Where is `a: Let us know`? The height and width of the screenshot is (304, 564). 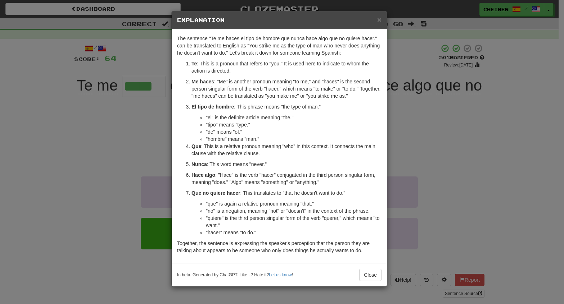 a: Let us know is located at coordinates (280, 275).